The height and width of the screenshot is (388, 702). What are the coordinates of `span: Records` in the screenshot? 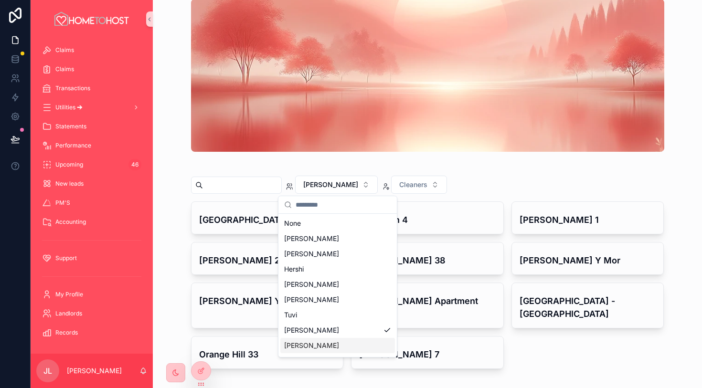 It's located at (66, 333).